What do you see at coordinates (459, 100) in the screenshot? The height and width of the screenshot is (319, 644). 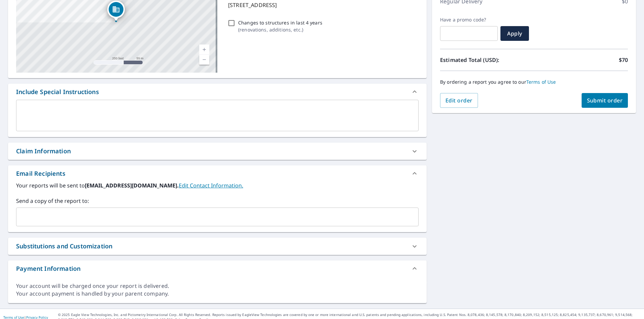 I see `span: Edit order` at bounding box center [459, 100].